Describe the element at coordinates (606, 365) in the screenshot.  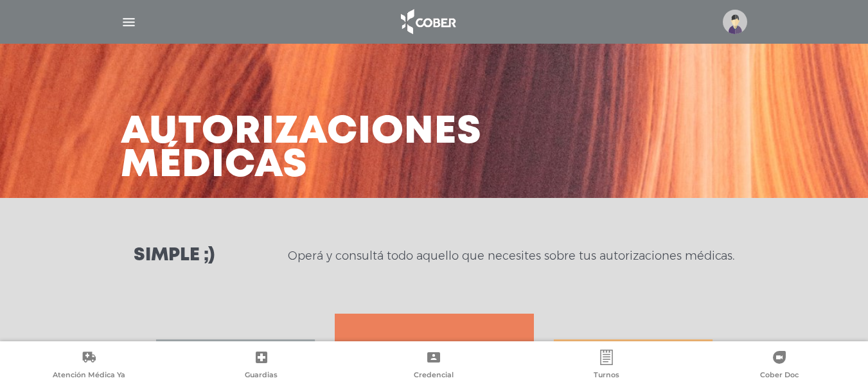
I see `a: Turnos` at that location.